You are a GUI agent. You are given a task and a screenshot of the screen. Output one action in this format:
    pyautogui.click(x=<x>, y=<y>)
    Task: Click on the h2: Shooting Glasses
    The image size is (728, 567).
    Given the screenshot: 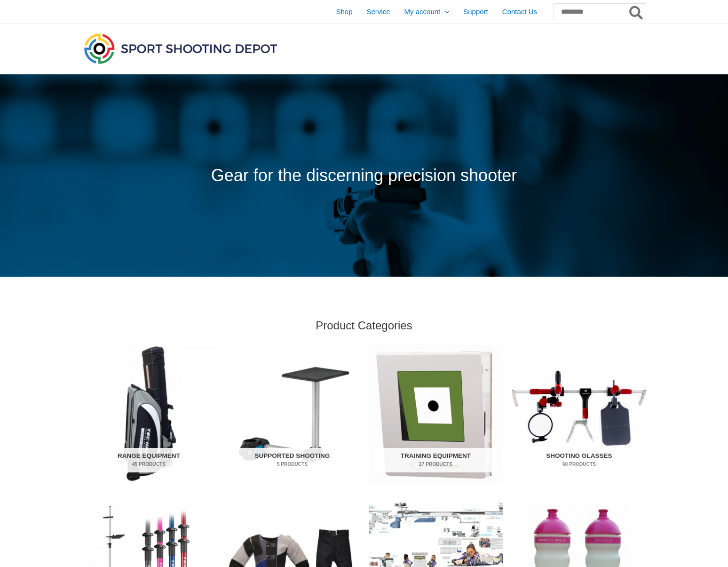 What is the action you would take?
    pyautogui.click(x=579, y=460)
    